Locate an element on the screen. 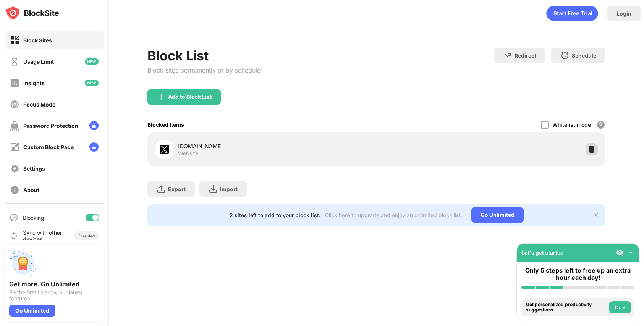  div: Export is located at coordinates (177, 189).